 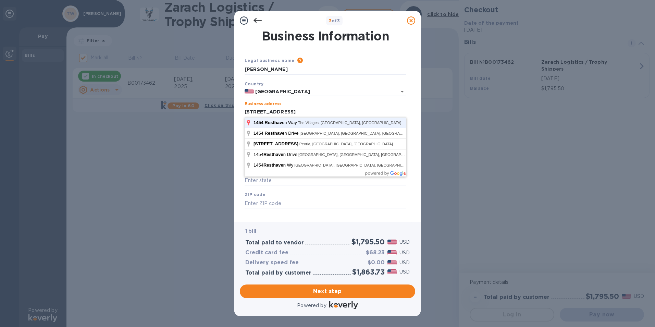 I want to click on h2: $1,863.73, so click(x=368, y=272).